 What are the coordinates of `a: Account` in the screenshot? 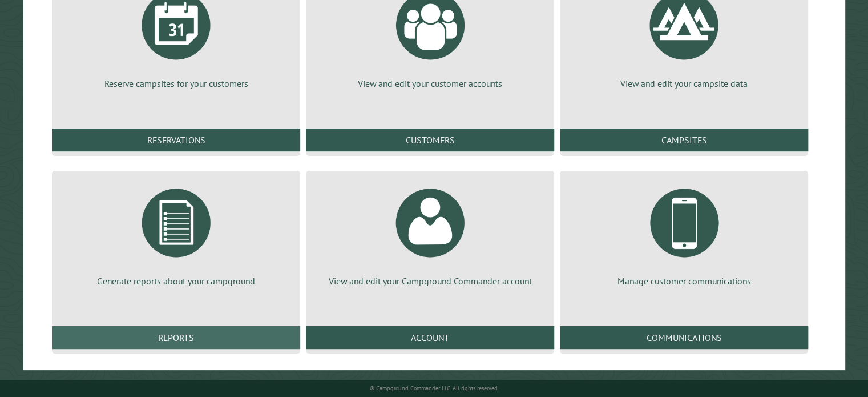 It's located at (430, 337).